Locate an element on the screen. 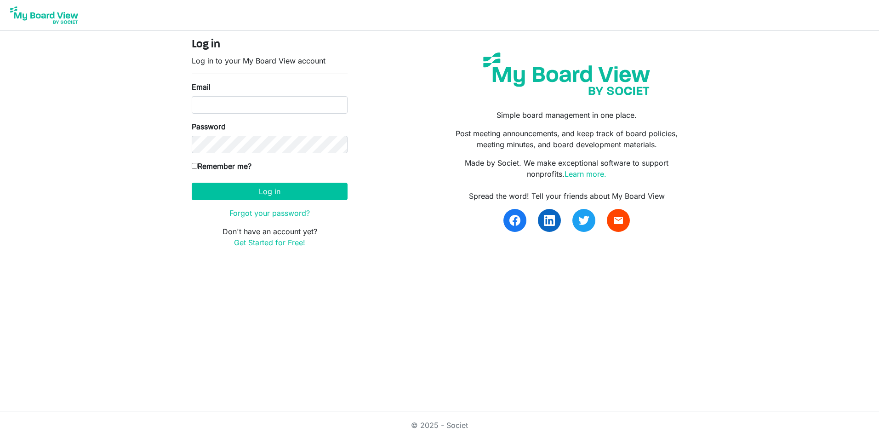 The width and height of the screenshot is (879, 439). p: Log in to your My Board View account is located at coordinates (269, 61).